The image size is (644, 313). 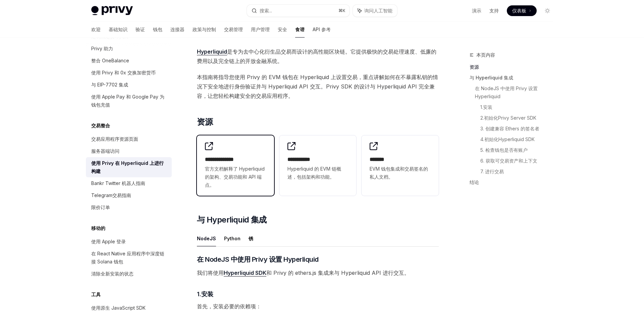 What do you see at coordinates (177, 29) in the screenshot?
I see `font: 连接器` at bounding box center [177, 29].